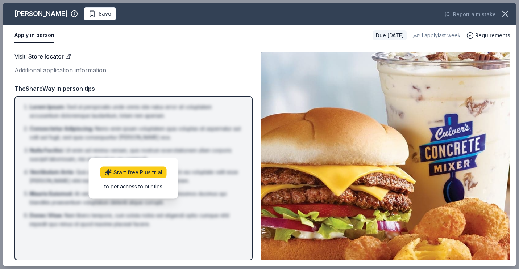  Describe the element at coordinates (488, 35) in the screenshot. I see `button: Requirements` at that location.